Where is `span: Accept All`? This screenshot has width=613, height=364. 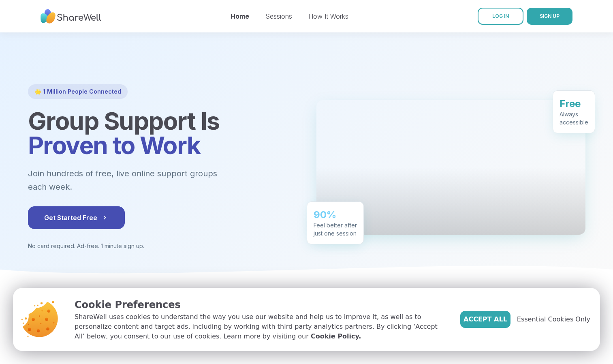 span: Accept All is located at coordinates (485, 319).